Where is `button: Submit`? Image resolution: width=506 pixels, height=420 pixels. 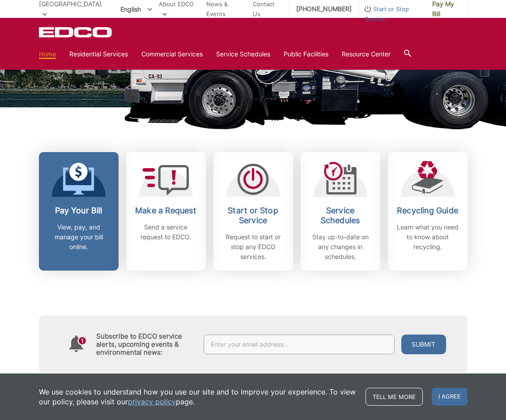 button: Submit is located at coordinates (424, 345).